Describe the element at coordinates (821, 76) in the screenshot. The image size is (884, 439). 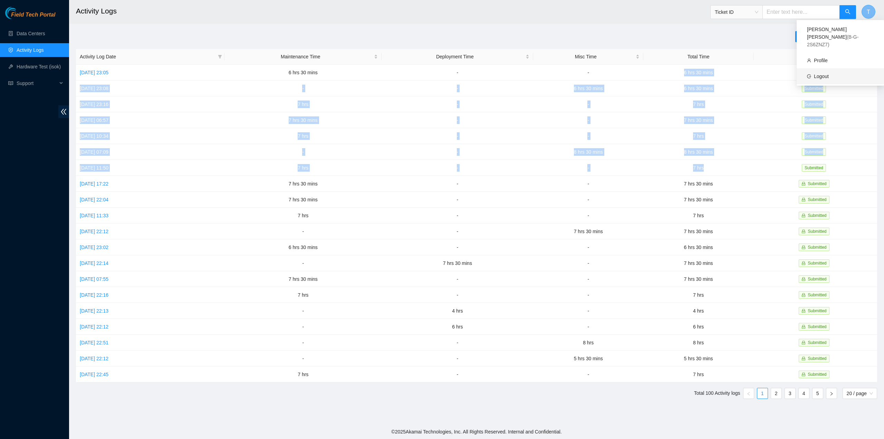
I see `a: Logout` at that location.